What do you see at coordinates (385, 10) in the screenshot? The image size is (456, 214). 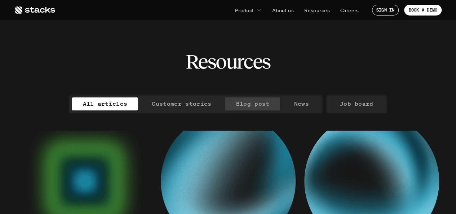 I see `a: SIGN IN` at bounding box center [385, 10].